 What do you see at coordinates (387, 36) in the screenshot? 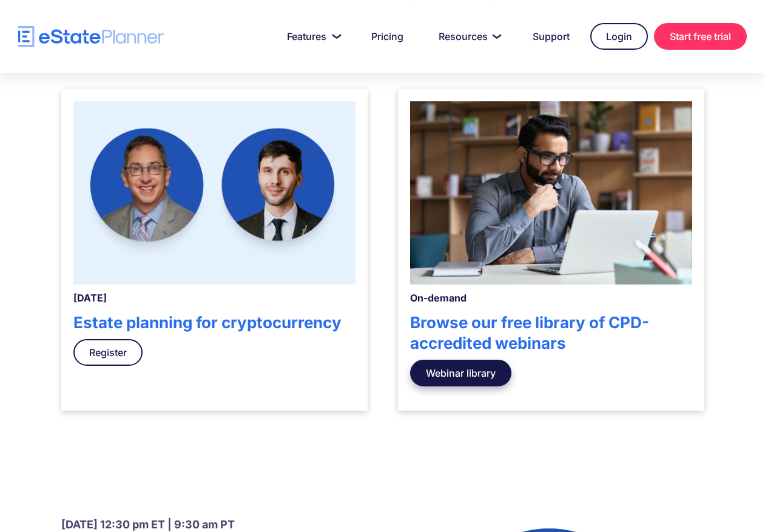
I see `a: Pricing` at bounding box center [387, 36].